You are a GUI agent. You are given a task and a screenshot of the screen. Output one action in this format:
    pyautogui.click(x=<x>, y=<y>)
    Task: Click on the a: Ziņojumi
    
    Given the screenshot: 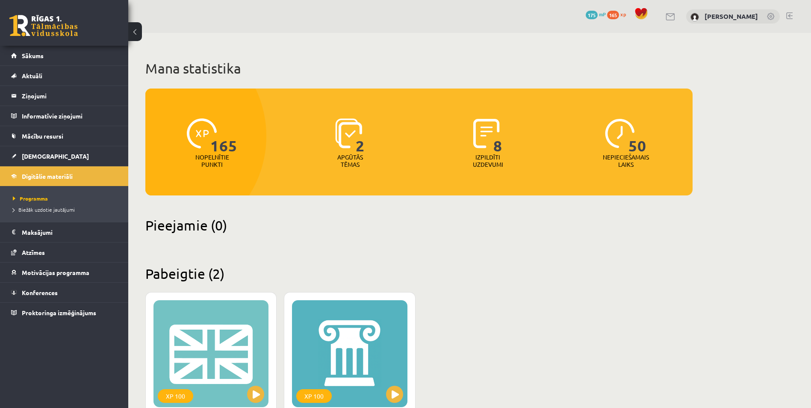 What is the action you would take?
    pyautogui.click(x=64, y=96)
    